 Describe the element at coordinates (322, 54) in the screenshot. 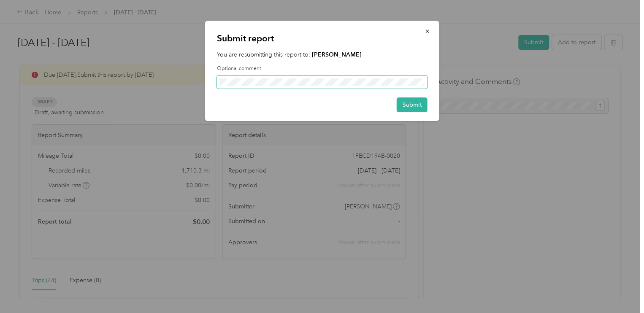

I see `p: You are resubmitting this report to:` at that location.